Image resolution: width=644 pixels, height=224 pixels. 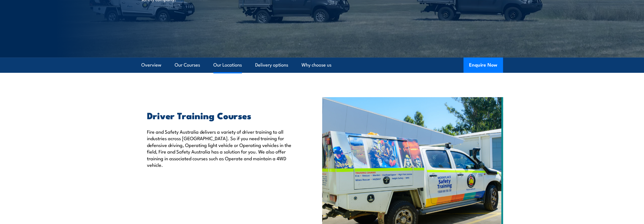 What do you see at coordinates (222, 148) in the screenshot?
I see `p: Fire and Safety Australia delivers a variety of driver training to all industries across [GEOGRAP...` at bounding box center [222, 148].